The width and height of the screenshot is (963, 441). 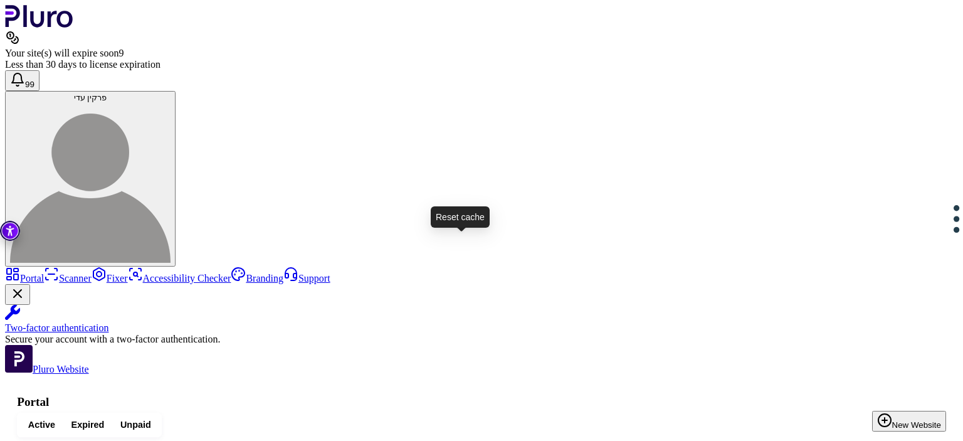 What do you see at coordinates (179, 278) in the screenshot?
I see `a: Accessibility Checker` at bounding box center [179, 278].